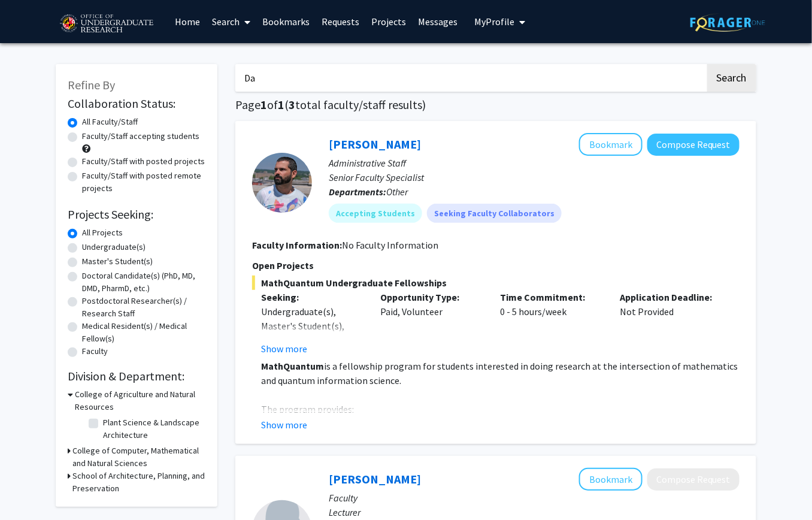 The width and height of the screenshot is (812, 520). Describe the element at coordinates (340, 22) in the screenshot. I see `a: Requests` at that location.